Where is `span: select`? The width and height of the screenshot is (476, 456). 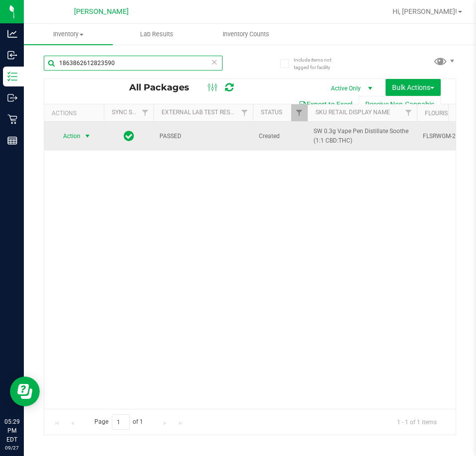
span: select is located at coordinates (88, 136).